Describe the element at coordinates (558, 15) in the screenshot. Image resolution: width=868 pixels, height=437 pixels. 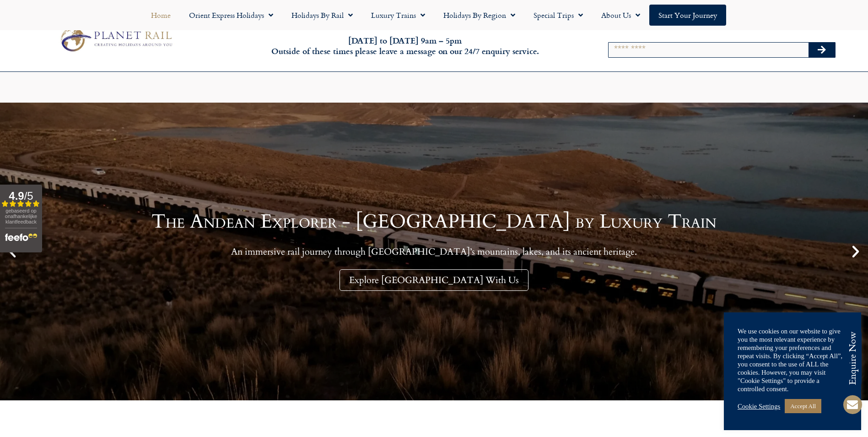
I see `a: Special Trips` at that location.